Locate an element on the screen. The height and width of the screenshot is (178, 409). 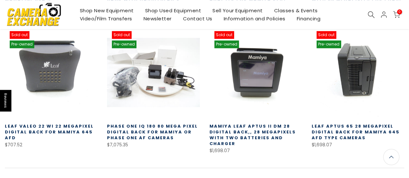
a: Leaf Valeo 22 WI 22 Megapixel Digital Back for Mamiya 645 AFD is located at coordinates (49, 132).